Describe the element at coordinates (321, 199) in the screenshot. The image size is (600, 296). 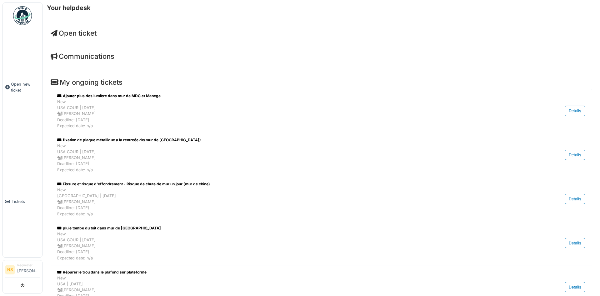
I see `a: Fissure et risque d'effondrement - Risque de chute de mur un jour (mur de chine) New[GEOGRAPHIC_D...` at that location.